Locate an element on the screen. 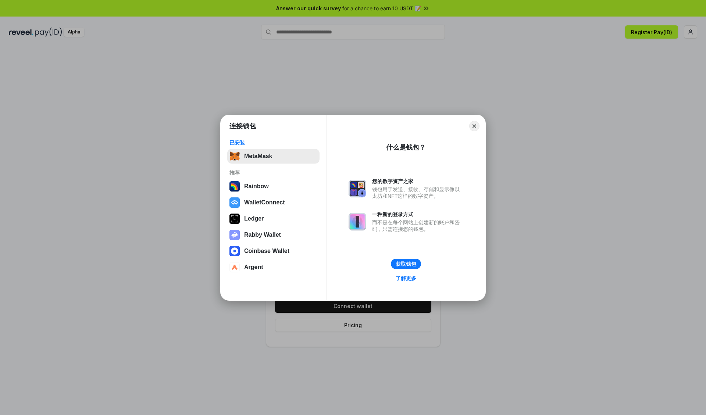  img: svg+xml,%3Csvg%20xmlns%3D%22http%3A%2F%2Fwww.w3.org%2F2000%2Fsvg%22%20width%3D%2228%22%20height%3... is located at coordinates (235, 219).